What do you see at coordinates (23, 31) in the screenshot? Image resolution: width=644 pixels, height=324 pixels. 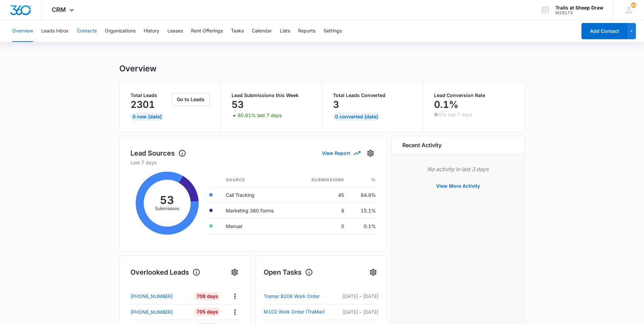 I see `button: Overview` at bounding box center [23, 31].